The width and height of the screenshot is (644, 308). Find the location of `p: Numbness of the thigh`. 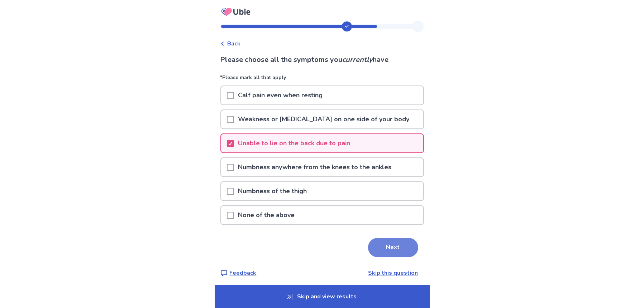

p: Numbness of the thigh is located at coordinates (273, 191).